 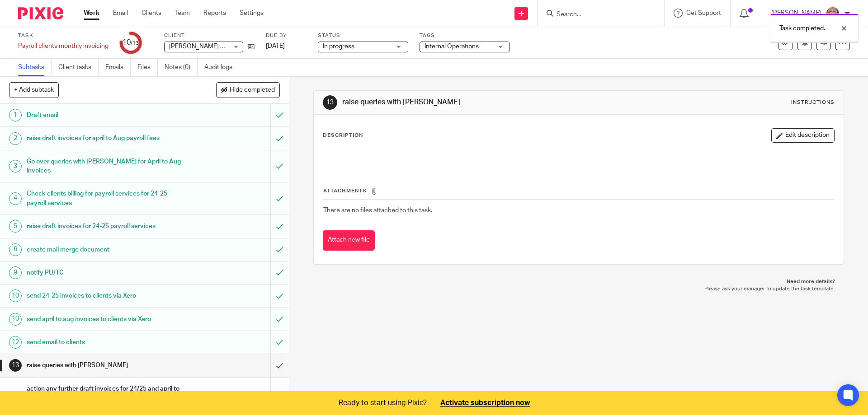 What do you see at coordinates (16, 166) in the screenshot?
I see `div: 3` at bounding box center [16, 166].